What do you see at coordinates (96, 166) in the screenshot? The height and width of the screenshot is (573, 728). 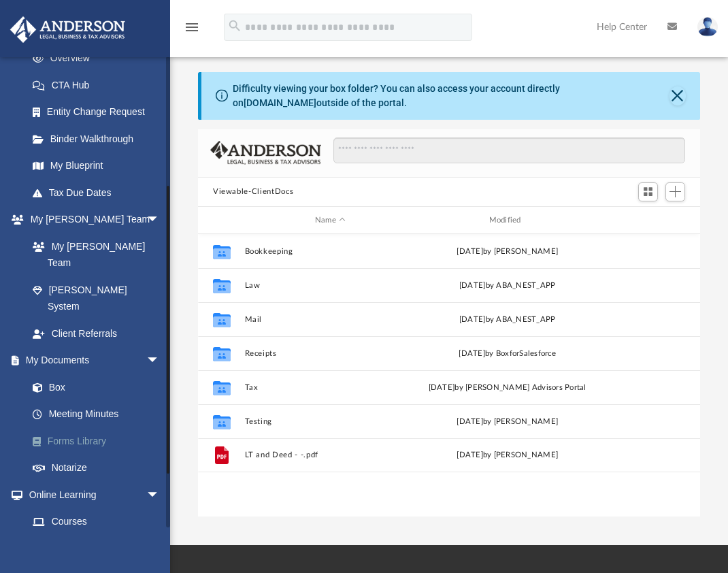 I see `a: My Blueprint` at bounding box center [96, 166].